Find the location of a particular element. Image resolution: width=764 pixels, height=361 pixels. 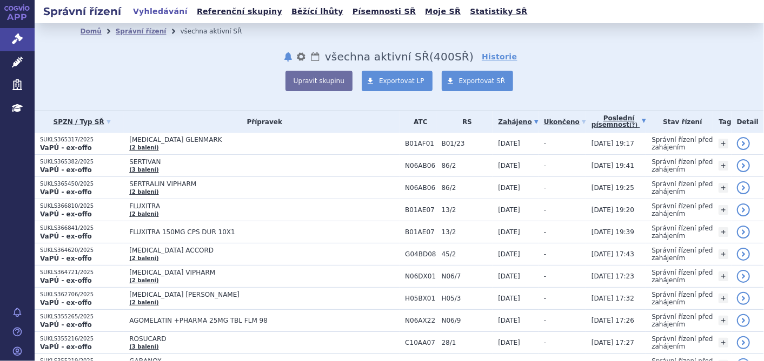

a: SPZN / Typ SŘ is located at coordinates (82, 122).